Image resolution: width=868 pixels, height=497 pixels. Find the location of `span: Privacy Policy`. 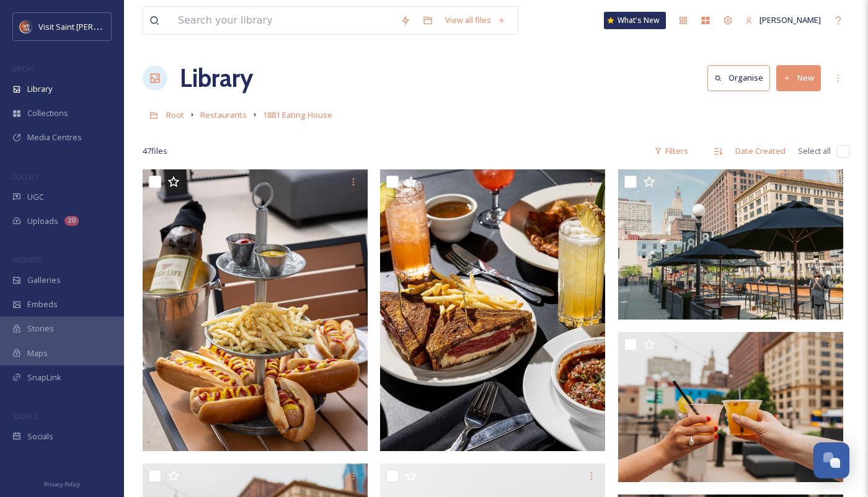

span: Privacy Policy is located at coordinates (62, 484).